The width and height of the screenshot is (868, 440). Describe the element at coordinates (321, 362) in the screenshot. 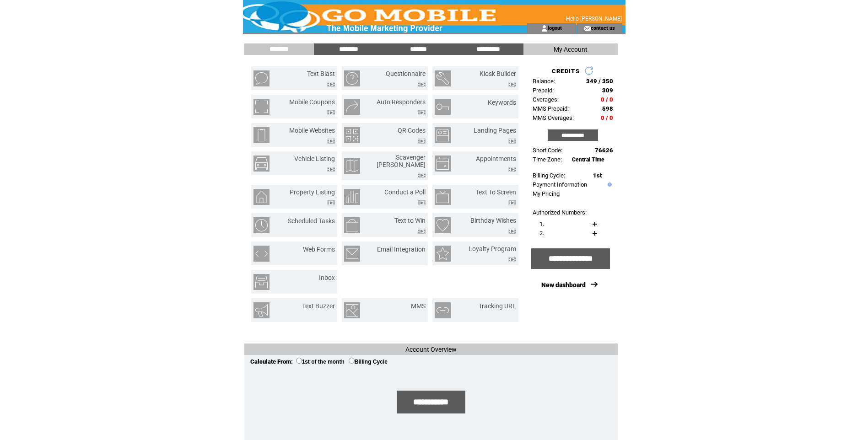

I see `label: 1st of the month` at that location.